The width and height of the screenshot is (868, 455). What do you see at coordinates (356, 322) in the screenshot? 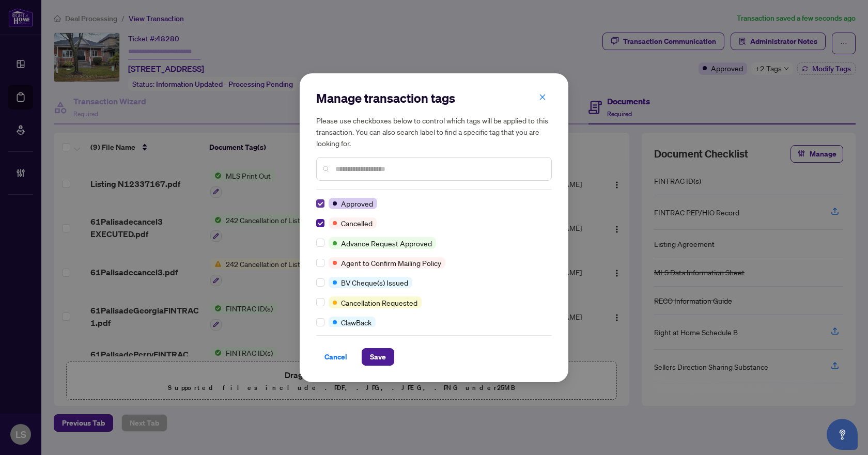
I see `span: ClawBack` at bounding box center [356, 322].